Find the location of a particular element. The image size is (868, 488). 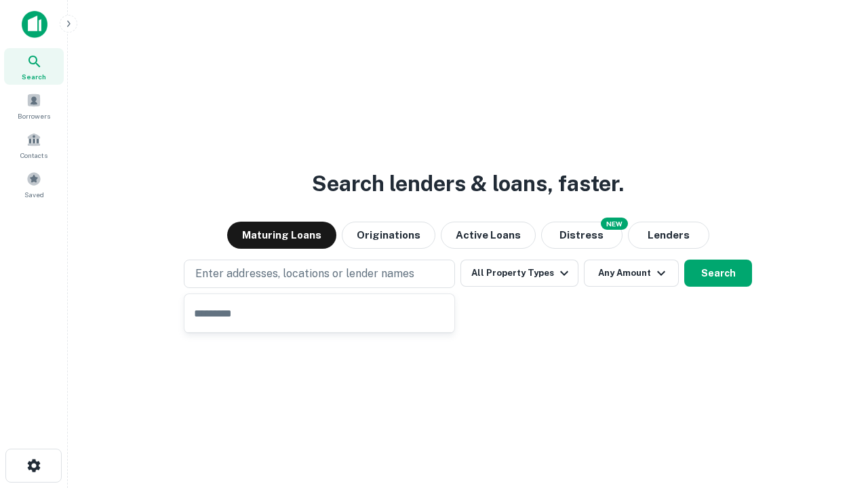

span: Saved is located at coordinates (34, 194).